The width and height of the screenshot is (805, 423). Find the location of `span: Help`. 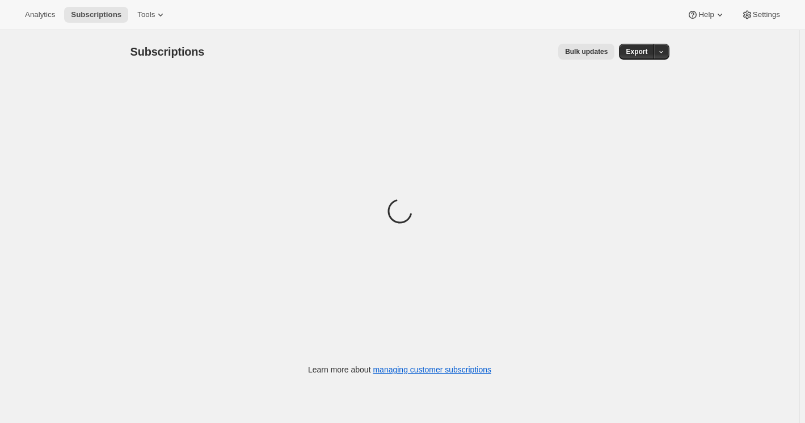

span: Help is located at coordinates (706, 15).